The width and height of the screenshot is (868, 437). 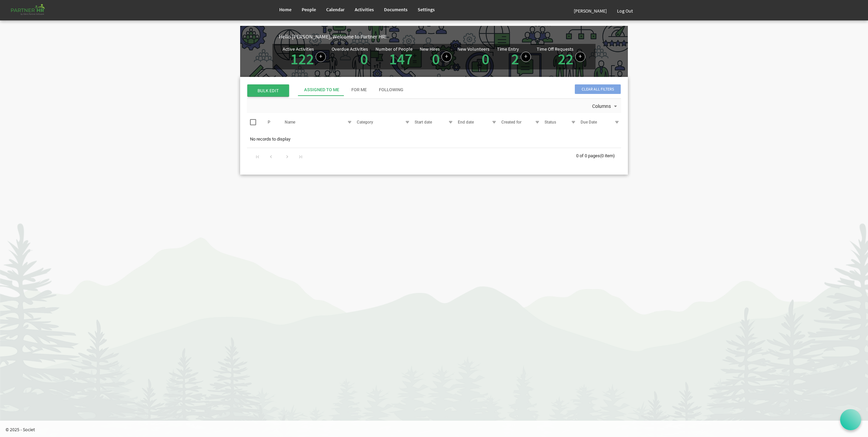 I want to click on a: Log hours, so click(x=526, y=57).